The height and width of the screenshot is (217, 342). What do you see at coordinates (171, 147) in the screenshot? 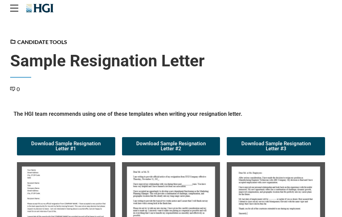
I see `span: Download Sample Resignation Letter #2` at bounding box center [171, 147].